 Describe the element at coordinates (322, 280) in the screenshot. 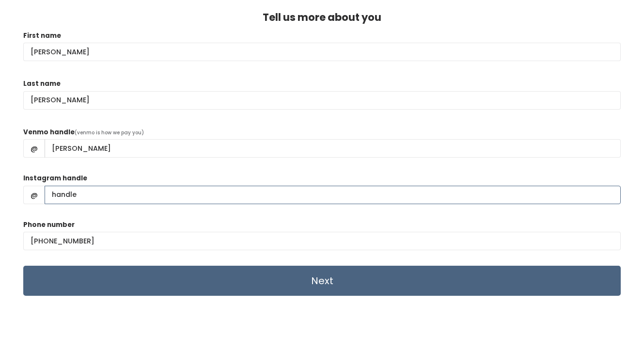

I see `input: Next` at that location.